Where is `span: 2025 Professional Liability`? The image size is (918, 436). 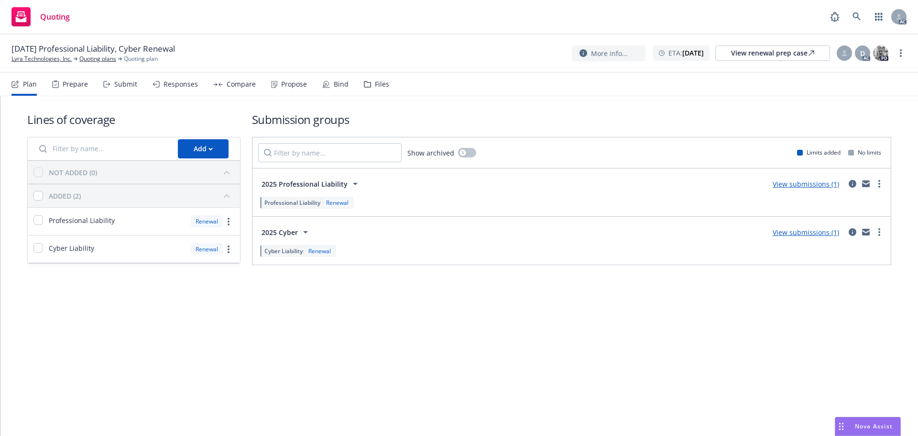 span: 2025 Professional Liability is located at coordinates (305, 184).